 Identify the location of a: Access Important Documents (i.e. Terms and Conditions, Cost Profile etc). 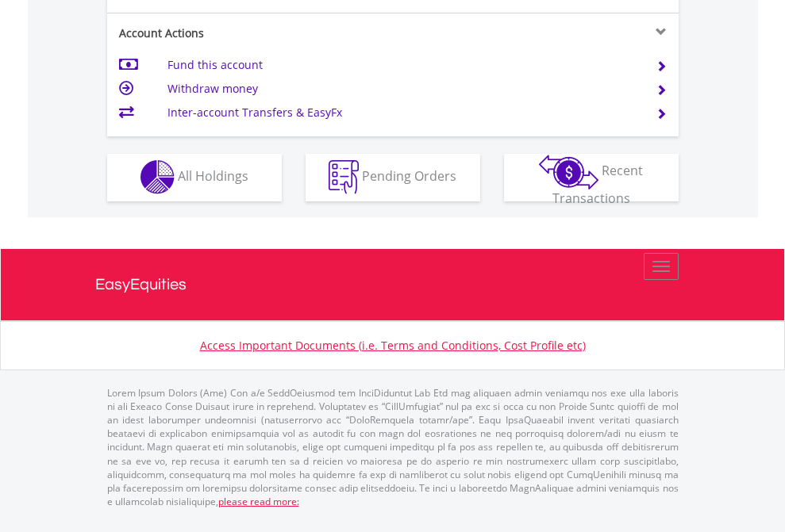
(393, 345).